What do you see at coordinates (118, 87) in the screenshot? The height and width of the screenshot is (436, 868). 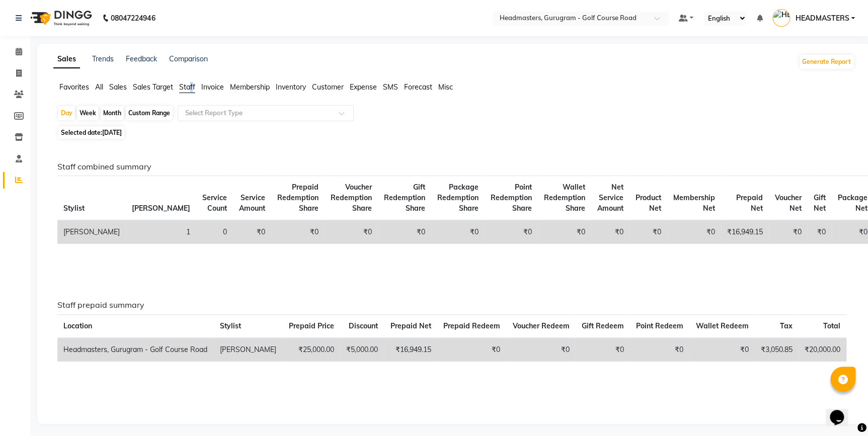 I see `span: Sales` at bounding box center [118, 87].